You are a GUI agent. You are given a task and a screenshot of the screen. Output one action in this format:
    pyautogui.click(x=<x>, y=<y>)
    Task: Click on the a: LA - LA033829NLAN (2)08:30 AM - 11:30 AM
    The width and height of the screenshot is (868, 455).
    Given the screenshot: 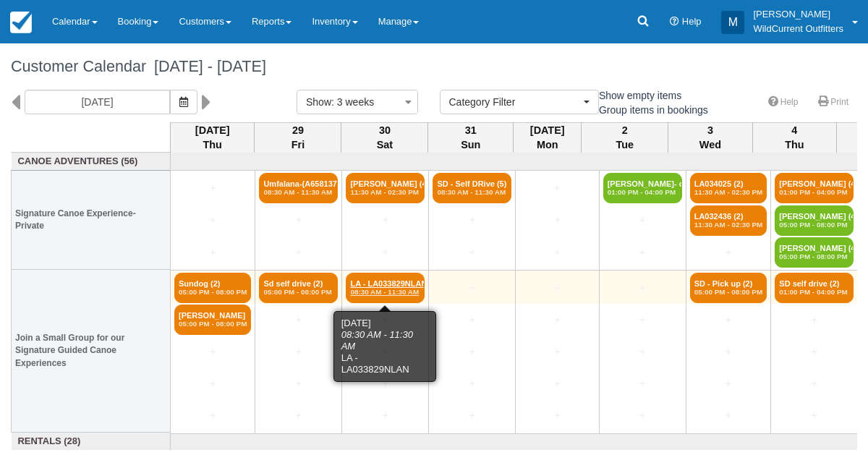 What is the action you would take?
    pyautogui.click(x=385, y=288)
    